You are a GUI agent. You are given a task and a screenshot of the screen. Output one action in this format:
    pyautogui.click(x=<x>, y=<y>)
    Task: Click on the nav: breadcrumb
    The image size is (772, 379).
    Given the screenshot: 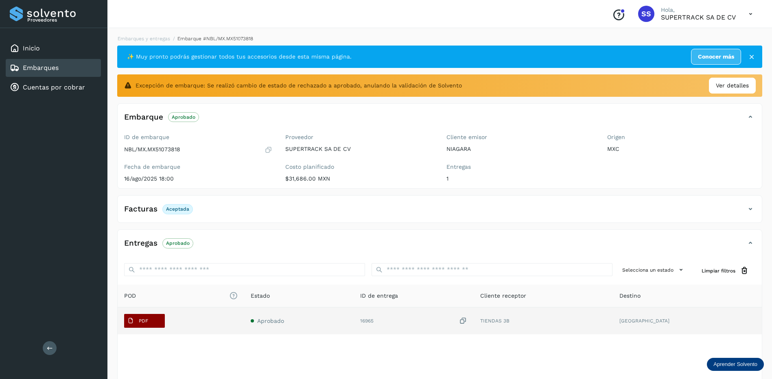 What is the action you would take?
    pyautogui.click(x=439, y=39)
    